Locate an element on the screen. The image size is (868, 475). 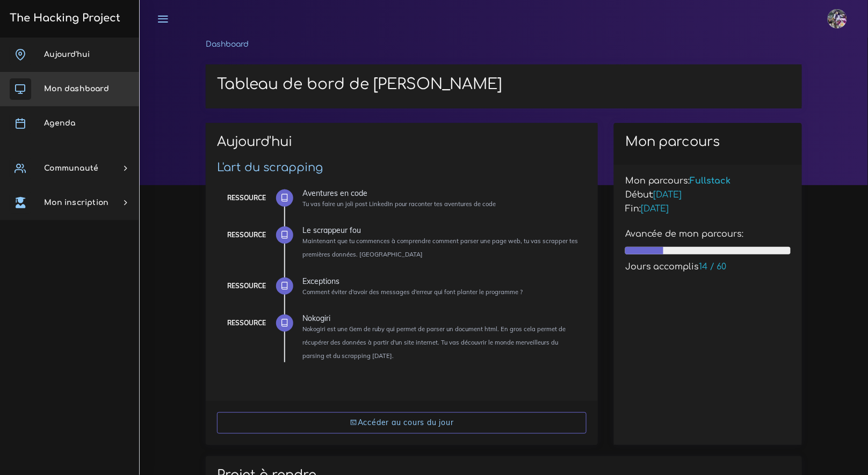
span: 14 / 60 is located at coordinates (712, 266).